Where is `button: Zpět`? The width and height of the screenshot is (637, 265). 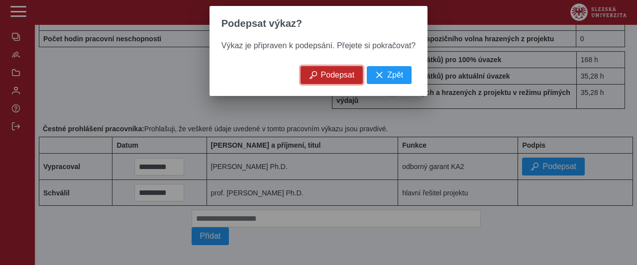
button: Zpět is located at coordinates (389, 75).